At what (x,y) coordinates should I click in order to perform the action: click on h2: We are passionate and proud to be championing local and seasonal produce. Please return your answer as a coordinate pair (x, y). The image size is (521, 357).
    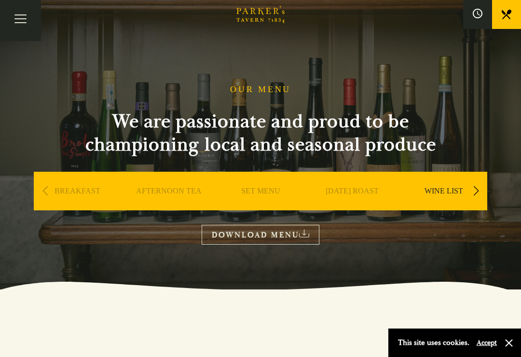
    Looking at the image, I should click on (261, 133).